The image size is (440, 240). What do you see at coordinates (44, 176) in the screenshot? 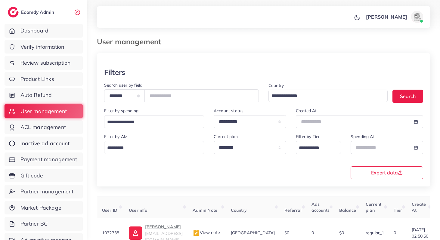
I see `a: Gift code` at bounding box center [44, 176].